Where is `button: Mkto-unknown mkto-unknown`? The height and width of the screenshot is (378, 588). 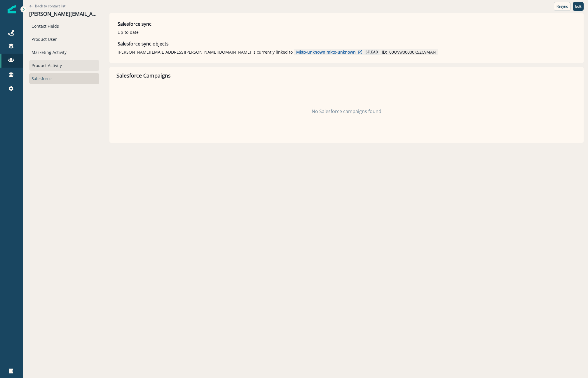
button: Mkto-unknown mkto-unknown is located at coordinates (329, 52).